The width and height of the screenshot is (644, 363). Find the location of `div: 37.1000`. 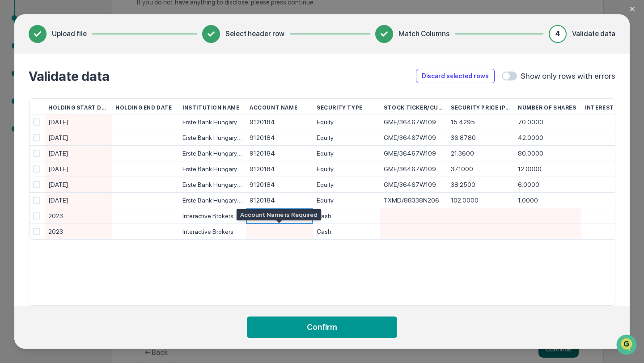

div: 37.1000 is located at coordinates (481, 169).